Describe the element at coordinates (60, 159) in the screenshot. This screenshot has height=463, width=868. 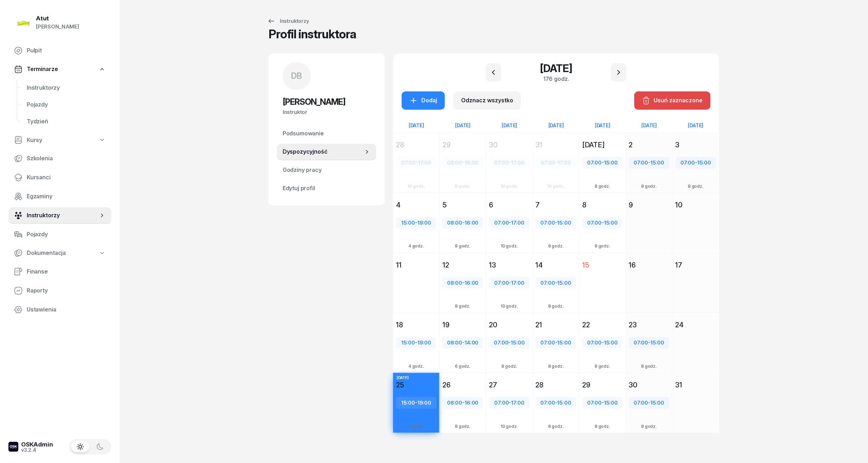
I see `a: Szkolenia` at that location.